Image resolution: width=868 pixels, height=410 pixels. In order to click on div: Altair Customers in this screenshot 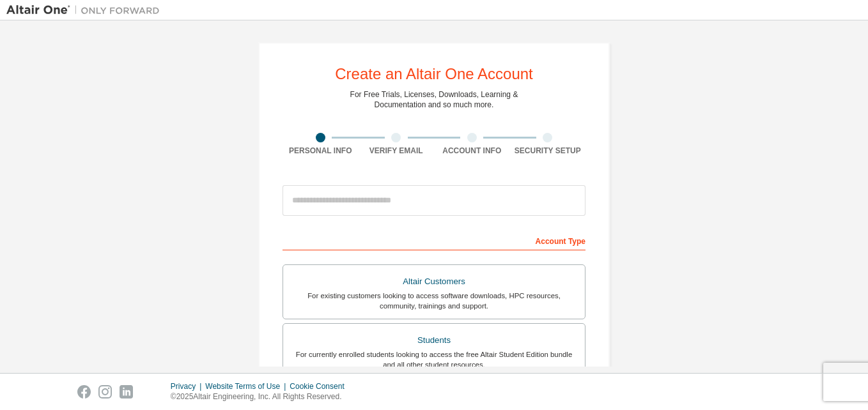, I will do `click(434, 282)`.